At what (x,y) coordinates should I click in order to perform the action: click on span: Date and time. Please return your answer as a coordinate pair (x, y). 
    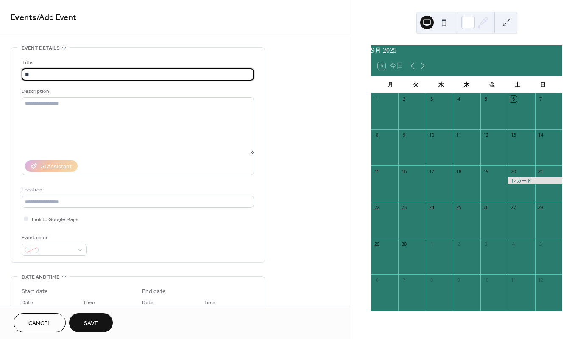
    Looking at the image, I should click on (40, 277).